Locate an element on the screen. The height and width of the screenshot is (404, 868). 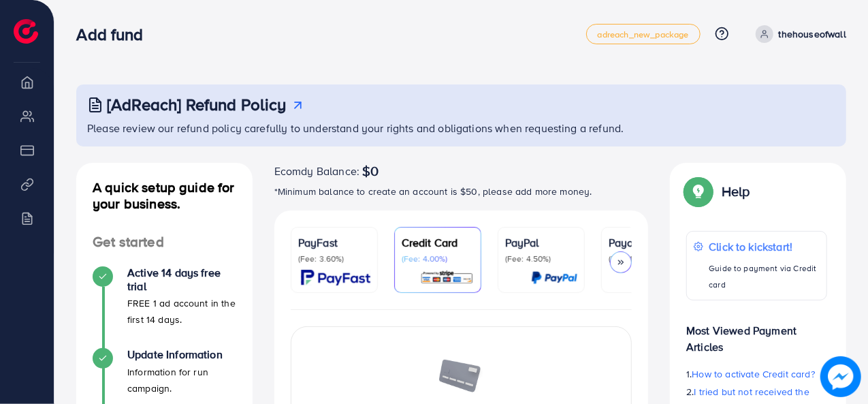
p: FREE 1 ad account in the first 14 days. is located at coordinates (181, 312).